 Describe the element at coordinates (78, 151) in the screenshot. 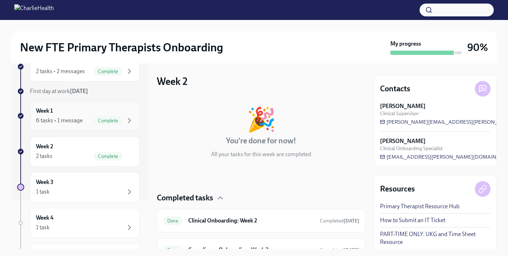

I see `a: Week 22 tasksComplete` at that location.